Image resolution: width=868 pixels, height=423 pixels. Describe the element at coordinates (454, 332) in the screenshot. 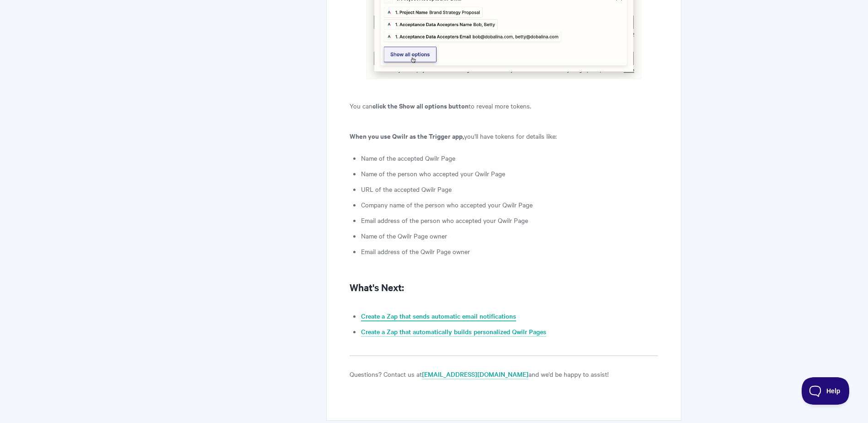

I see `a: Create a Zap that automatically builds personalized Qwilr Pages` at that location.